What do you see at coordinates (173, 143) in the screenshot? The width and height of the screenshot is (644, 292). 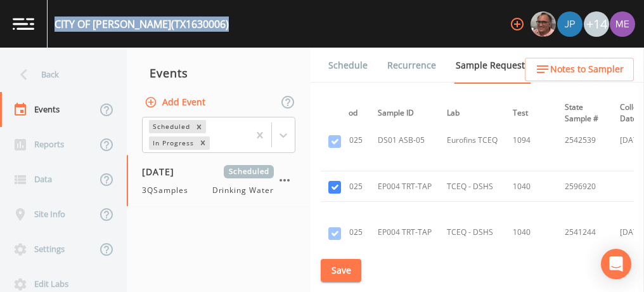 I see `div: In Progress` at bounding box center [173, 143].